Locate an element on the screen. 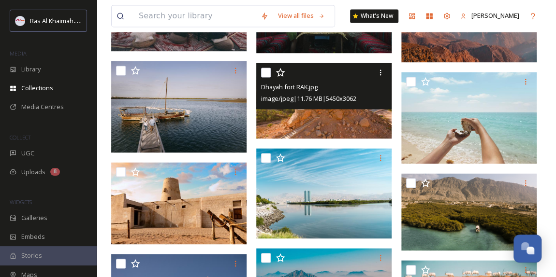 The height and width of the screenshot is (277, 556). img: RAKWALLPAPER-7.jpg is located at coordinates (324, 193).